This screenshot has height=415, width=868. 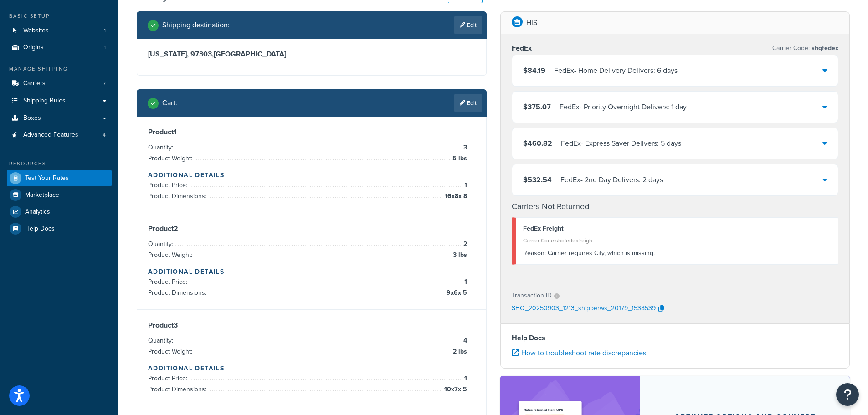 What do you see at coordinates (59, 47) in the screenshot?
I see `a: Origins1` at bounding box center [59, 47].